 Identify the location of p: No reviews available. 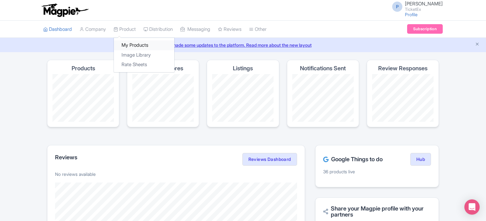
(176, 174).